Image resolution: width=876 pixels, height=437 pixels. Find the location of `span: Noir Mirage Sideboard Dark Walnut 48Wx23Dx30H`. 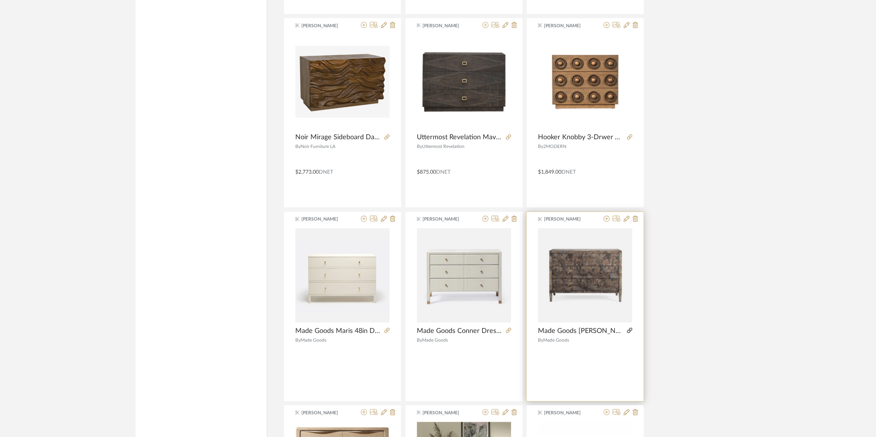

span: Noir Mirage Sideboard Dark Walnut 48Wx23Dx30H is located at coordinates (338, 137).